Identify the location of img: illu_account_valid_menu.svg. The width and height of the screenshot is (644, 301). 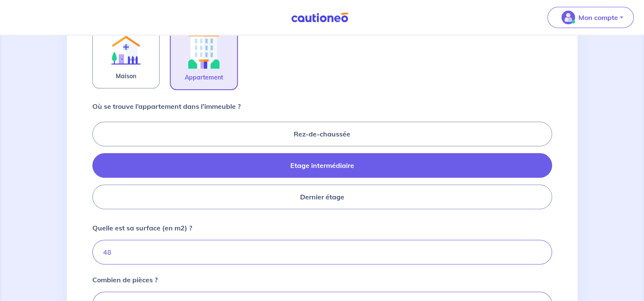
(568, 18).